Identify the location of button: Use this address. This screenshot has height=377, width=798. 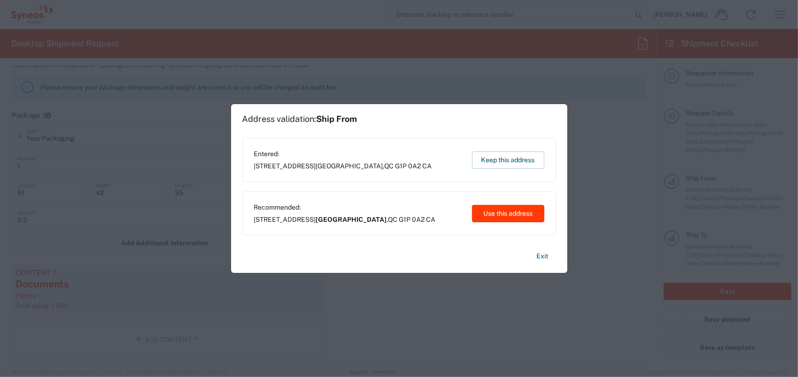
(508, 214).